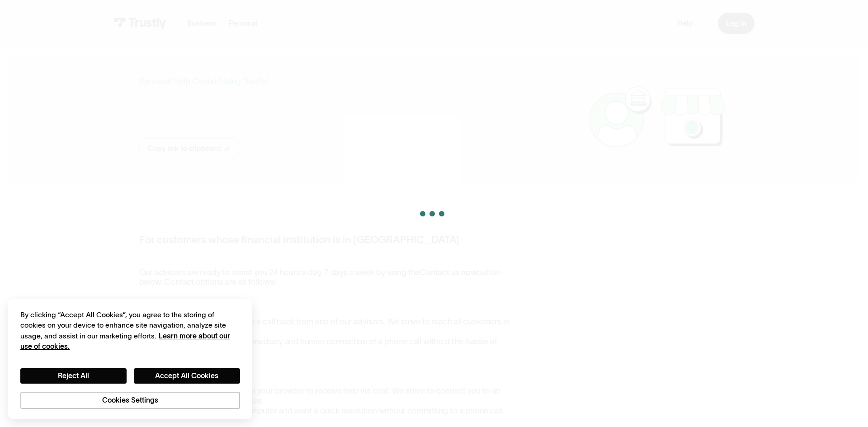  What do you see at coordinates (131, 359) in the screenshot?
I see `div: Privacy` at bounding box center [131, 359].